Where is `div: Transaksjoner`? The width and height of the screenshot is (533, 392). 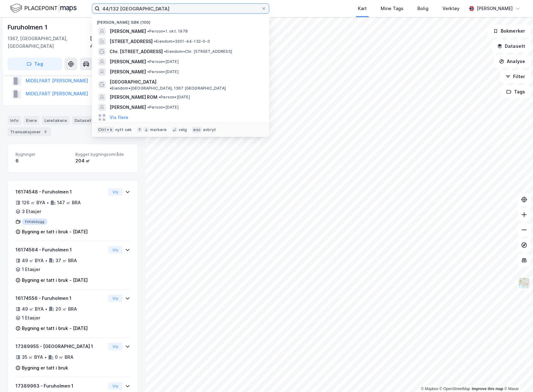
div: Transaksjoner is located at coordinates (29, 132).